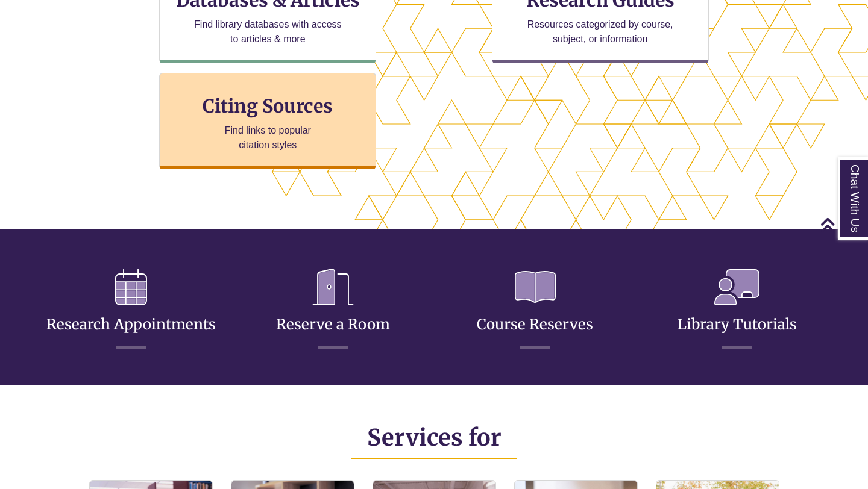 The width and height of the screenshot is (868, 489). I want to click on a: Library Tutorials, so click(738, 310).